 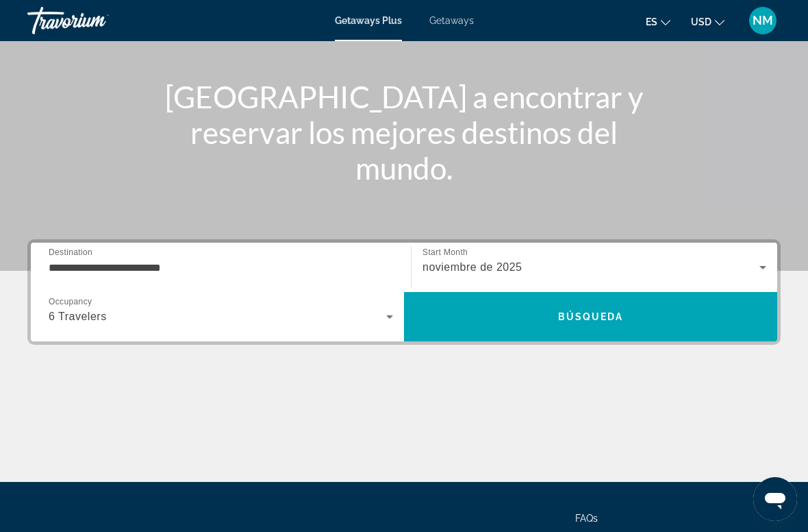 What do you see at coordinates (220, 267) in the screenshot?
I see `input: Select destination` at bounding box center [220, 267].